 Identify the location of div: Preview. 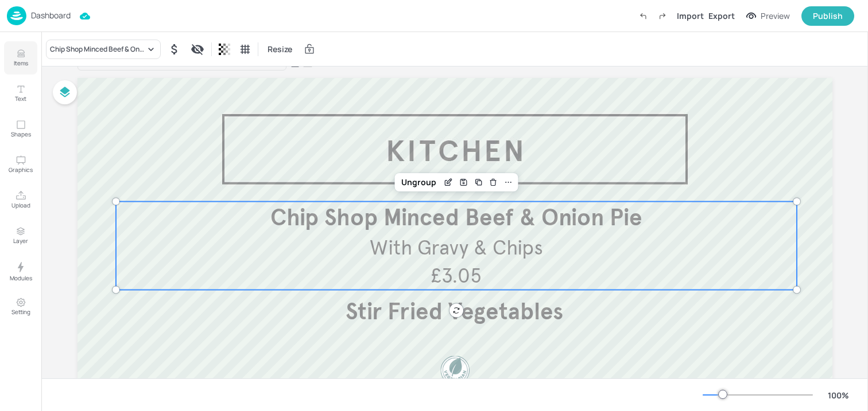
(775, 16).